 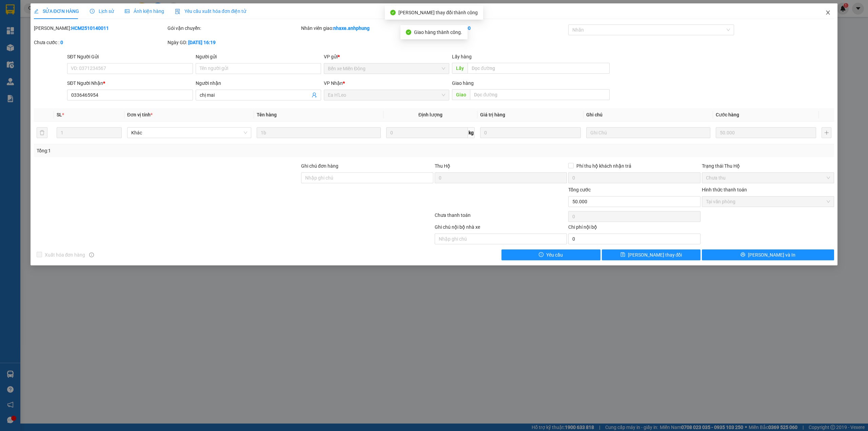 I want to click on span: Xuất hóa đơn hàng, so click(x=65, y=255).